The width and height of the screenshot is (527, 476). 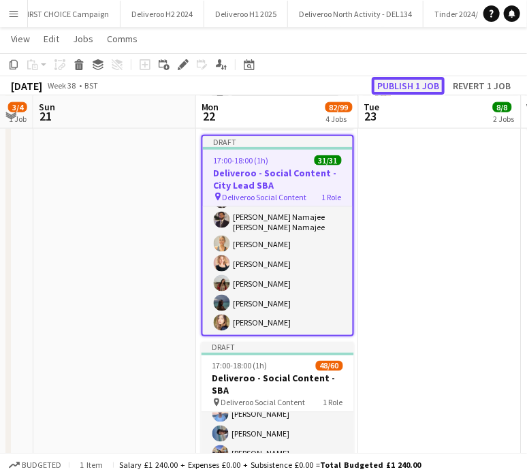 I want to click on button: Deliveroo H2 2024, so click(x=162, y=14).